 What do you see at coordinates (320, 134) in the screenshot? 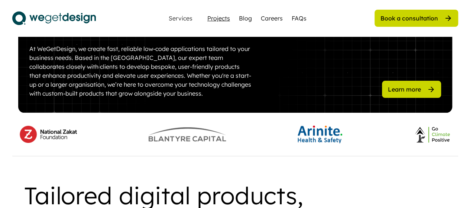
I see `img: arinite_footer_logo.png.webp` at bounding box center [320, 134].